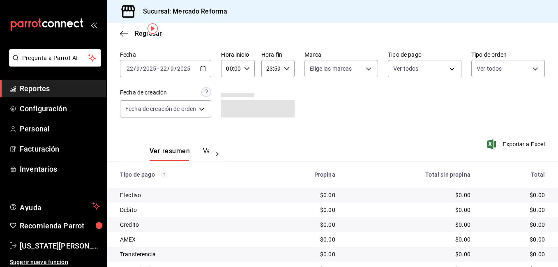 The image size is (558, 267). I want to click on div: Propina, so click(302, 175).